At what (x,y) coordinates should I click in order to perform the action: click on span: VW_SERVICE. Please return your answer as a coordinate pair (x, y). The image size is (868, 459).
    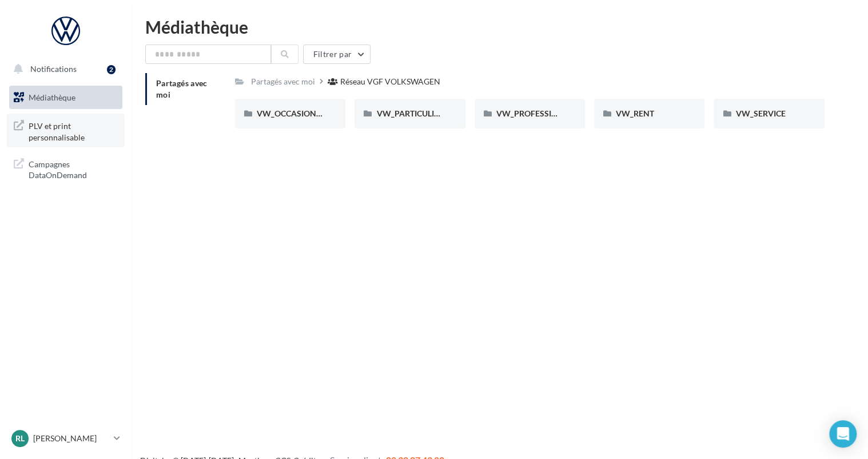
    Looking at the image, I should click on (759, 113).